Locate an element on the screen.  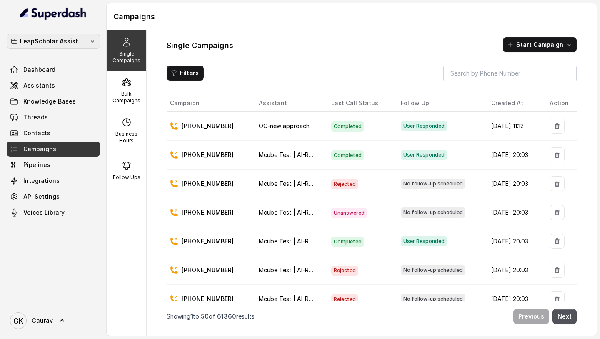
th: Created At is located at coordinates (514, 103).